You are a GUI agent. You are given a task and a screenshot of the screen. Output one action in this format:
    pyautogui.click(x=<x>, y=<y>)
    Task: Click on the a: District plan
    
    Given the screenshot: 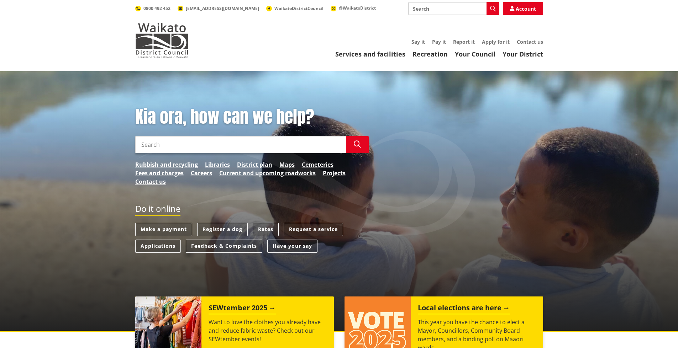 What is the action you would take?
    pyautogui.click(x=254, y=165)
    